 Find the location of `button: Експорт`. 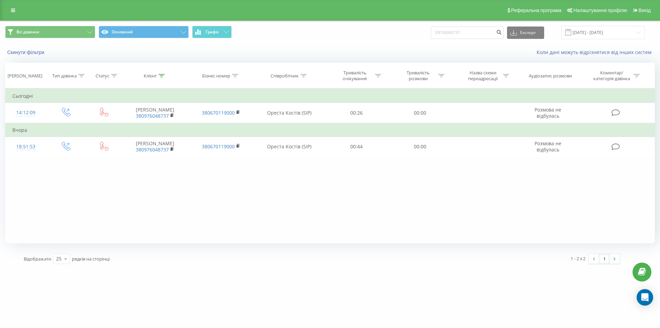

button: Експорт is located at coordinates (526, 33).